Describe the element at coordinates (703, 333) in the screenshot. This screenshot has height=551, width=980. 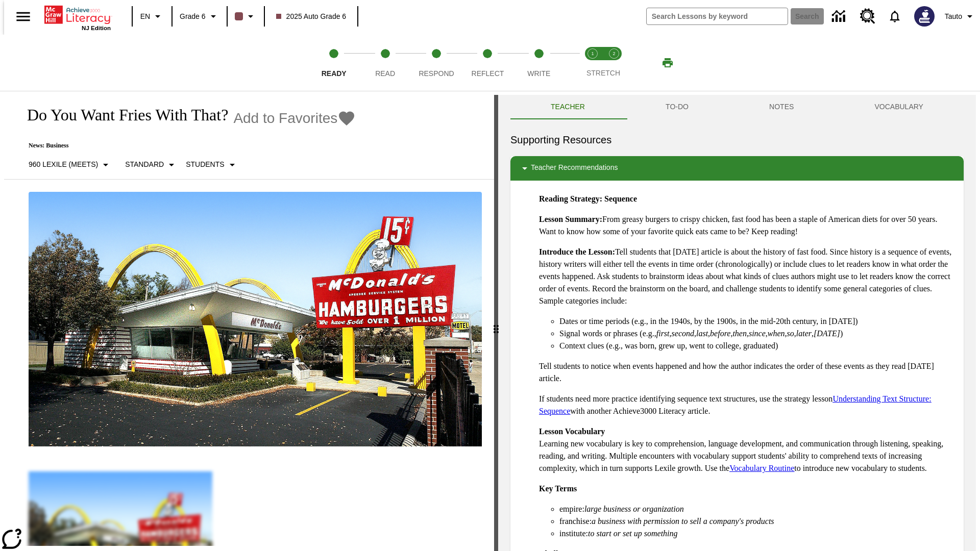
I see `em: last` at that location.